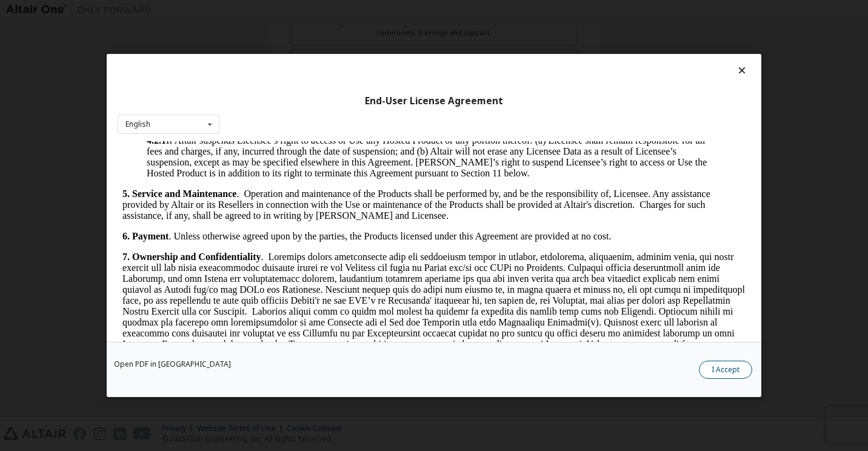  Describe the element at coordinates (434, 101) in the screenshot. I see `div: End-User License Agreement` at that location.